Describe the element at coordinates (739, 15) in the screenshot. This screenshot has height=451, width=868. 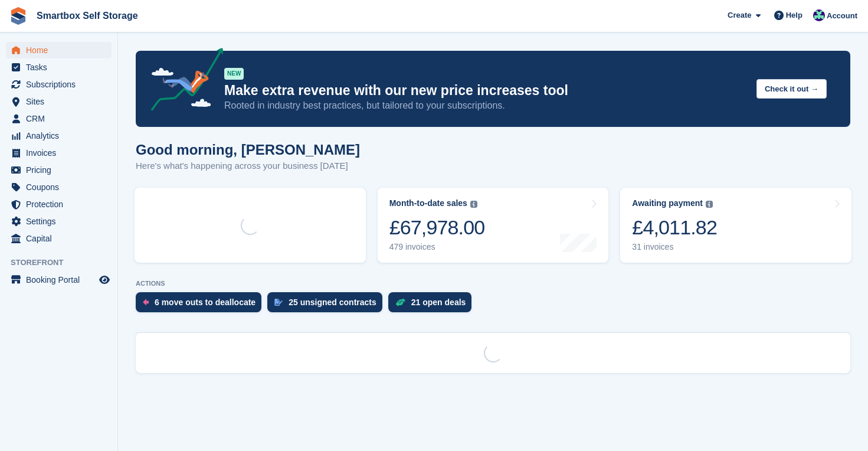
I see `span: Create` at that location.